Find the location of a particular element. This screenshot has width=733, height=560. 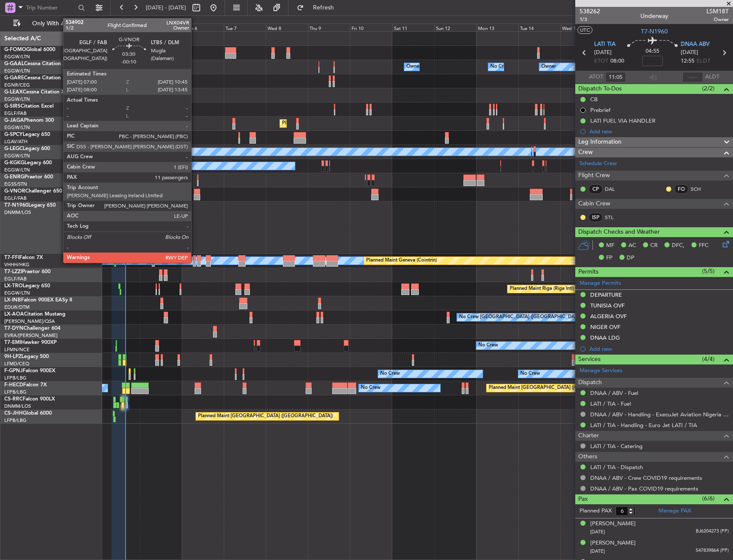

a: T7-N1960Legacy 650 is located at coordinates (30, 205).